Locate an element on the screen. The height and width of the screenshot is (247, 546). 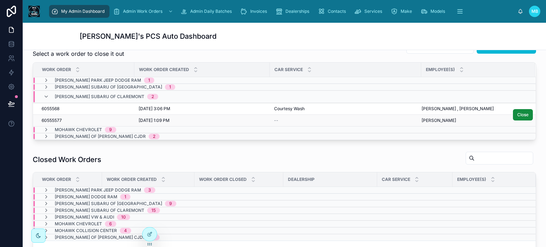
div: 6 is located at coordinates (111, 224).